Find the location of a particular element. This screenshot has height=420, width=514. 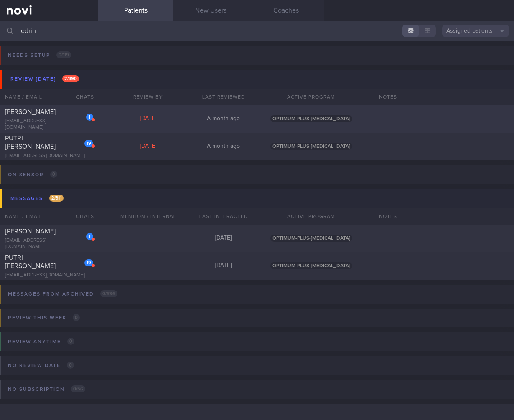

div: Messages is located at coordinates (36, 199).